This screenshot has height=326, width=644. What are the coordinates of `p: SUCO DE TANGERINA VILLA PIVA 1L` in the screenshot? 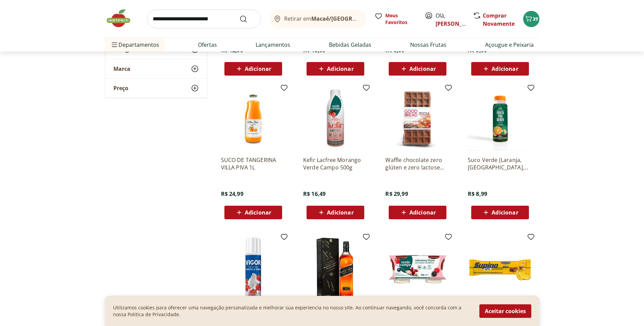 It's located at (253, 163).